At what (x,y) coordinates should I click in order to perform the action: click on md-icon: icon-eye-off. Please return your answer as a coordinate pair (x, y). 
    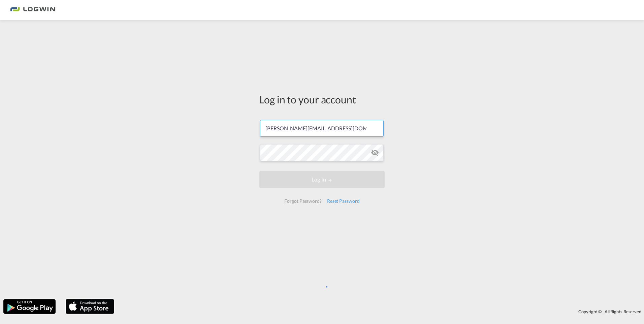
    Looking at the image, I should click on (375, 152).